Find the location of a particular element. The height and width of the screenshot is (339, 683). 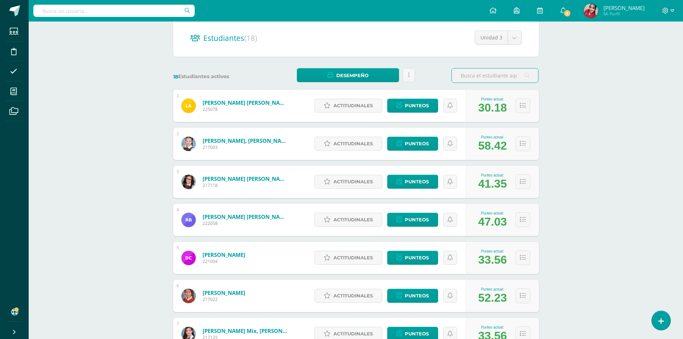

span: 217003 is located at coordinates (246, 147).